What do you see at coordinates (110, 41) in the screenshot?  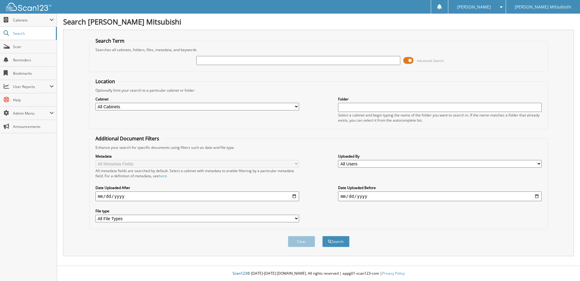 I see `legend: Search Term` at bounding box center [110, 41].